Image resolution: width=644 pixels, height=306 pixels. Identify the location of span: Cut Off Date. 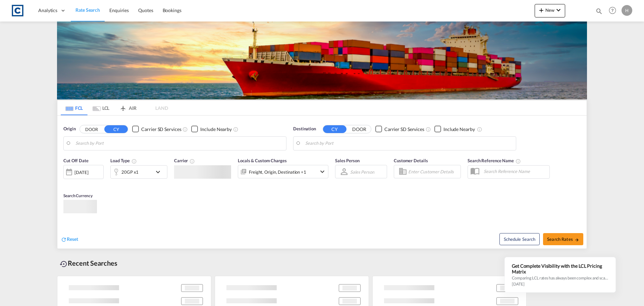
(76, 160).